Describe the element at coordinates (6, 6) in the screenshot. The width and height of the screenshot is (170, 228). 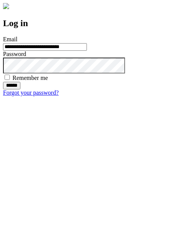
I see `img: logo-4e3dc11c47720685a147b03b5a06dd966a58ff35d612b21f08c02c0306f2b779.png` at that location.